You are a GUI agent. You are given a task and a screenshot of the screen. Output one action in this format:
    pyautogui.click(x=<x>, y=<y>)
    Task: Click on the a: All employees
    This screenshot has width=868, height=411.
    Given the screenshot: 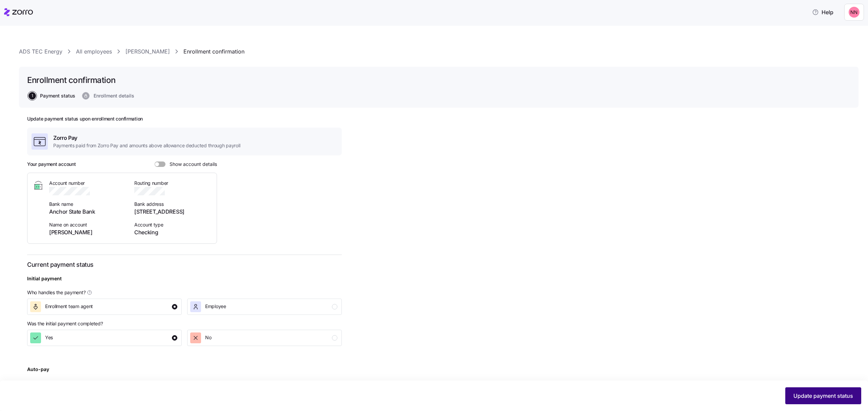 What is the action you would take?
    pyautogui.click(x=94, y=52)
    